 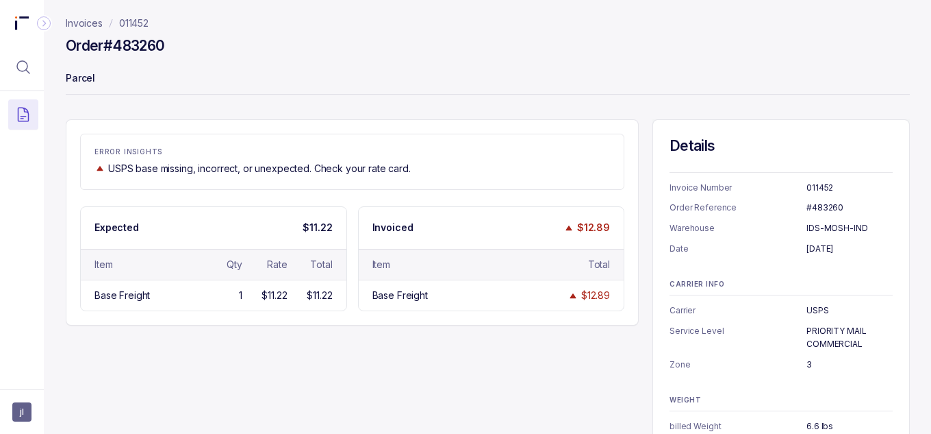 What do you see at coordinates (738, 426) in the screenshot?
I see `p: billed Weight` at bounding box center [738, 426].